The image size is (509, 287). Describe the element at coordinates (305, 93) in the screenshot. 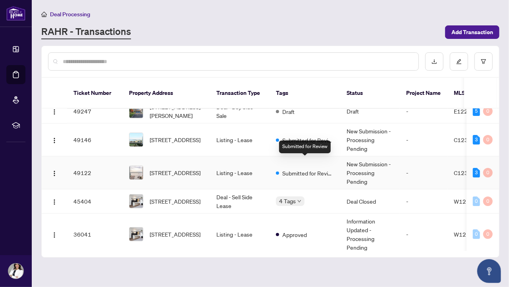

I see `th: Tags` at that location.